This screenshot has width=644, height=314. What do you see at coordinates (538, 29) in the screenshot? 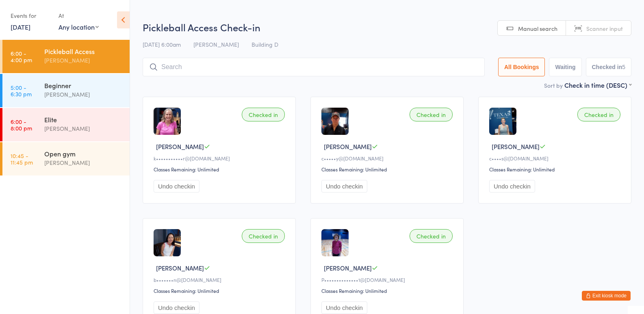
I see `span: Manual search` at bounding box center [538, 29].